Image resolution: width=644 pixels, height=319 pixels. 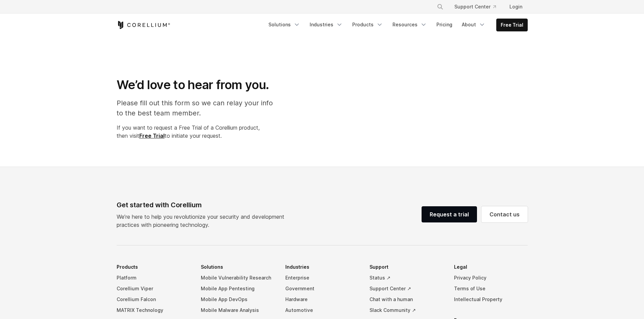 What do you see at coordinates (322, 299) in the screenshot?
I see `a: Hardware` at bounding box center [322, 299].